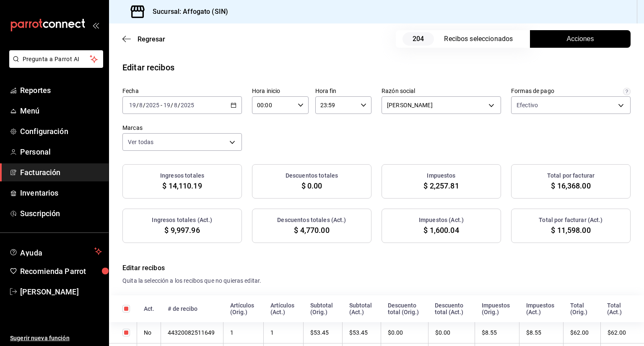 This screenshot has height=346, width=644. Describe the element at coordinates (280, 91) in the screenshot. I see `label: Hora inicio` at that location.